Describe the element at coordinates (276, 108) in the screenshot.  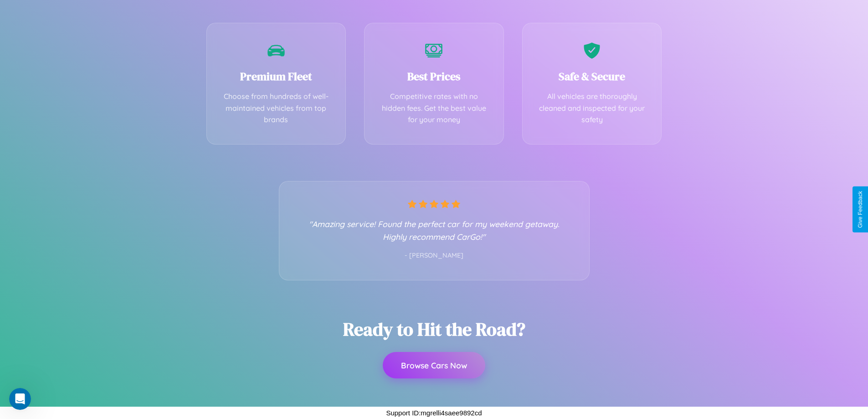
I see `p: Choose from hundreds of well-maintained vehicles from top brands` at that location.